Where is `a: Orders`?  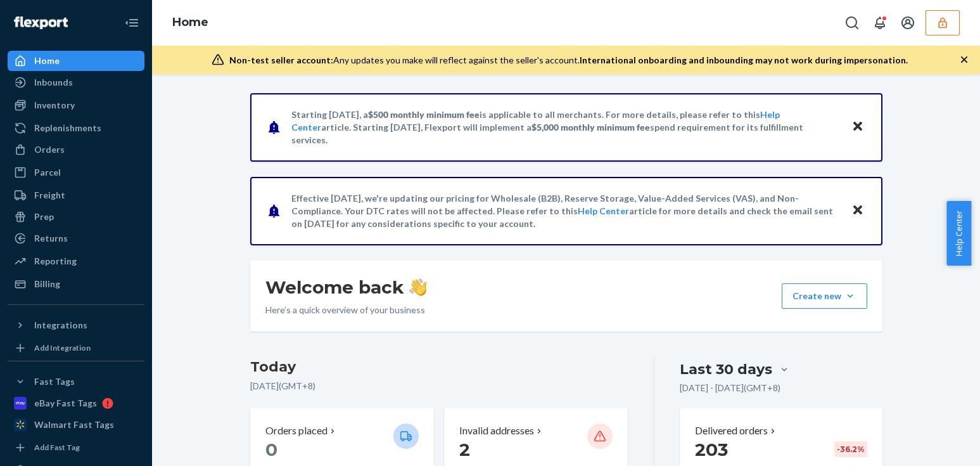
a: Orders is located at coordinates (76, 150).